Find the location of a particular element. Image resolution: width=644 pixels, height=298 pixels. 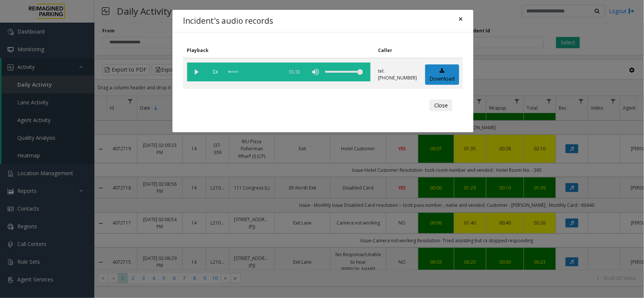

h4: Incident's audio records is located at coordinates (228, 21).